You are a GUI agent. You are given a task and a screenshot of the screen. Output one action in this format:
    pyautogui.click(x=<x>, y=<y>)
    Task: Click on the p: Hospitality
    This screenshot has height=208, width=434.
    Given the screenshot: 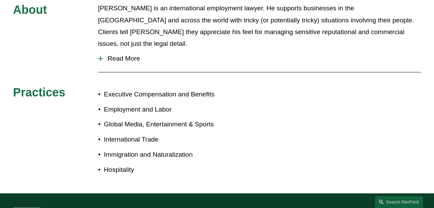 What is the action you would take?
    pyautogui.click(x=160, y=170)
    